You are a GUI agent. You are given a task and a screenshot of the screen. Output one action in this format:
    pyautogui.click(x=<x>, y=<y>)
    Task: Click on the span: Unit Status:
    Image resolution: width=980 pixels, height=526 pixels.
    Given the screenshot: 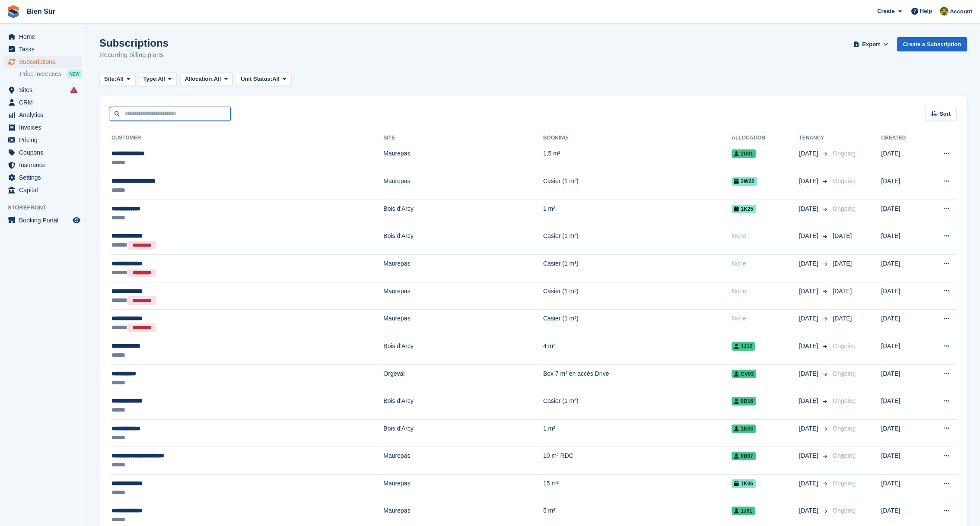 What is the action you would take?
    pyautogui.click(x=256, y=79)
    